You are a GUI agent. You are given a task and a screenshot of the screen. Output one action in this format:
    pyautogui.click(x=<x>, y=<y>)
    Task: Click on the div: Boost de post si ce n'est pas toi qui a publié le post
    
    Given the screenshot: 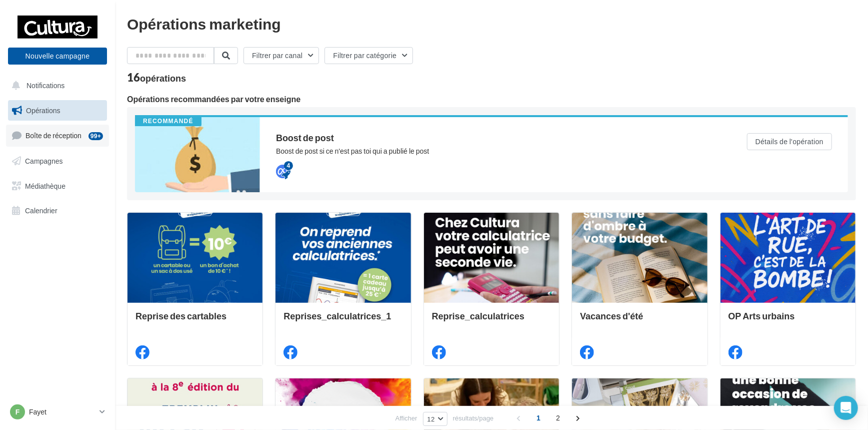 What is the action you would take?
    pyautogui.click(x=491, y=151)
    